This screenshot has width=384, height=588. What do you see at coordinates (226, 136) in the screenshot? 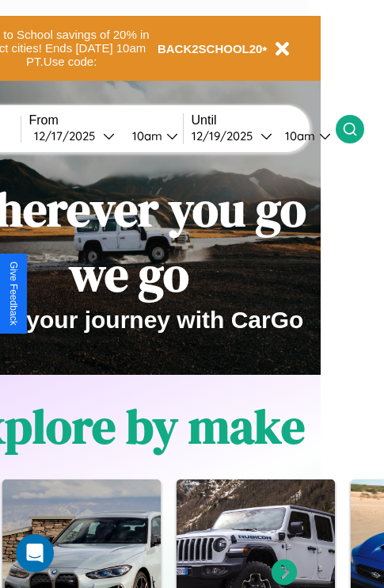
I see `div: 12 / 19 / 2025` at bounding box center [226, 136].